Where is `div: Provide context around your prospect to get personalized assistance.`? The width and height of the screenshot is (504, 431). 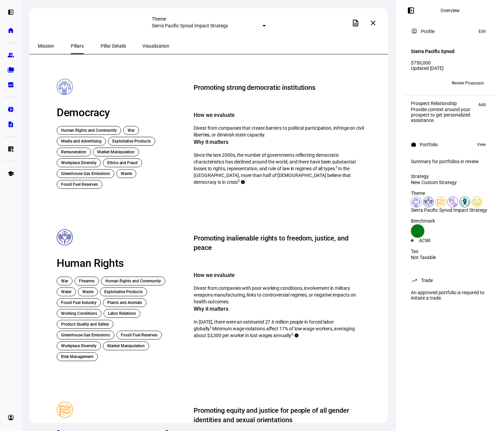
div: Provide context around your prospect to get personalized assistance. is located at coordinates (442, 115).